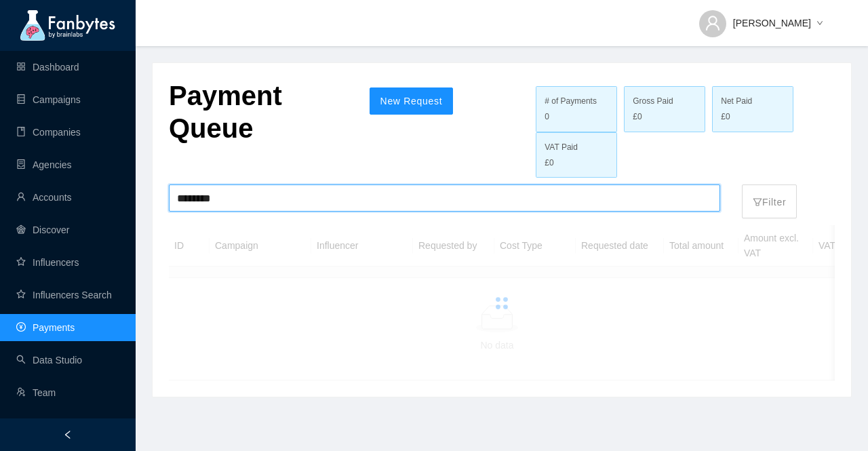 The width and height of the screenshot is (868, 451). Describe the element at coordinates (820, 24) in the screenshot. I see `span: down` at that location.